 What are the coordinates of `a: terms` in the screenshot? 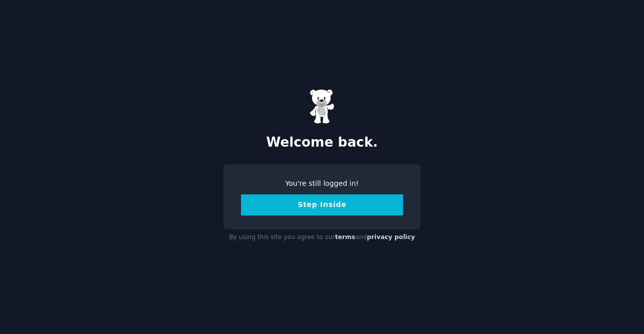 It's located at (345, 237).